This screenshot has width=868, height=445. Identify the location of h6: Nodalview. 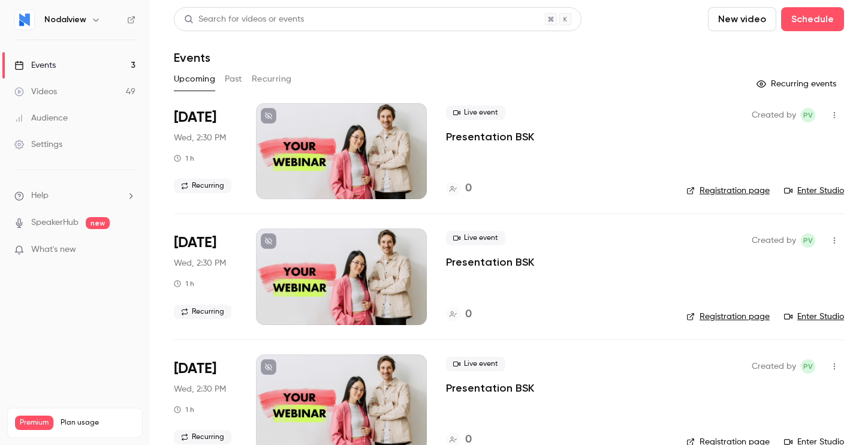
(66, 20).